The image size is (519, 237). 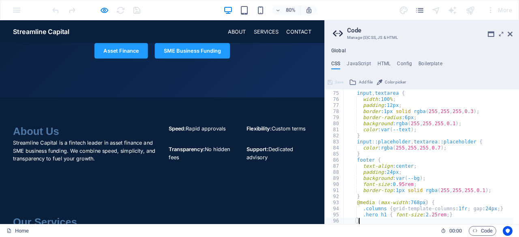 I want to click on div: 93, so click(x=335, y=203).